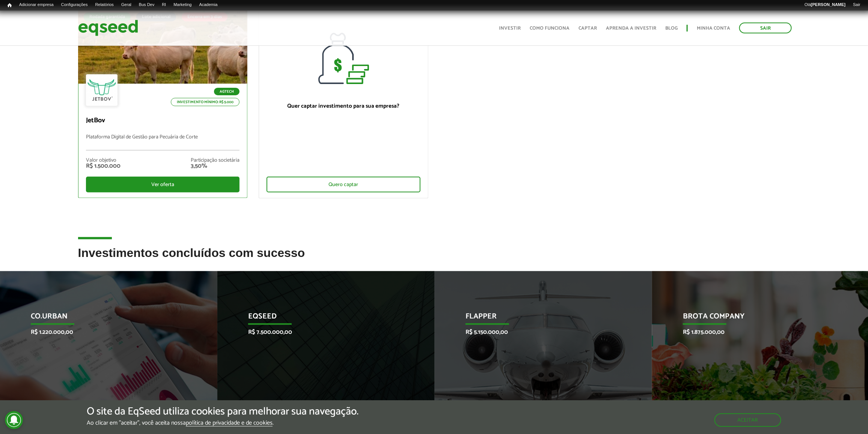 Image resolution: width=868 pixels, height=434 pixels. What do you see at coordinates (755, 319) in the screenshot?
I see `p: Brota Company` at bounding box center [755, 319].